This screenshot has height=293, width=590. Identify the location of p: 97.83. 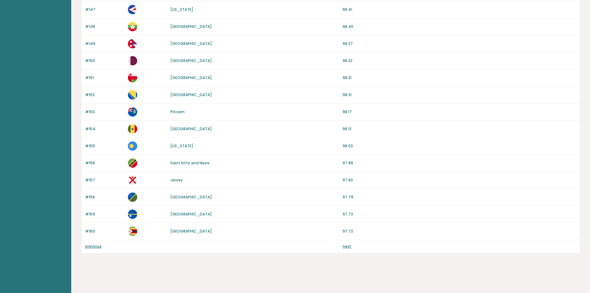
(459, 180).